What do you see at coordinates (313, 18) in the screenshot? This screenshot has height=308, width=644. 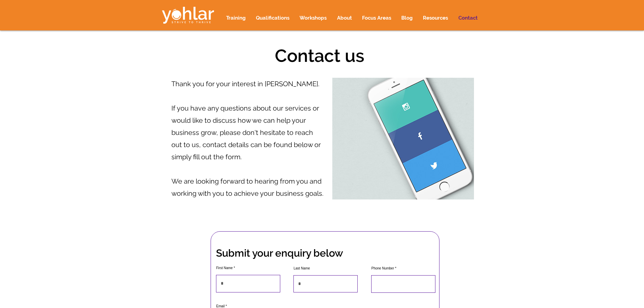 I see `a: Workshops` at bounding box center [313, 18].